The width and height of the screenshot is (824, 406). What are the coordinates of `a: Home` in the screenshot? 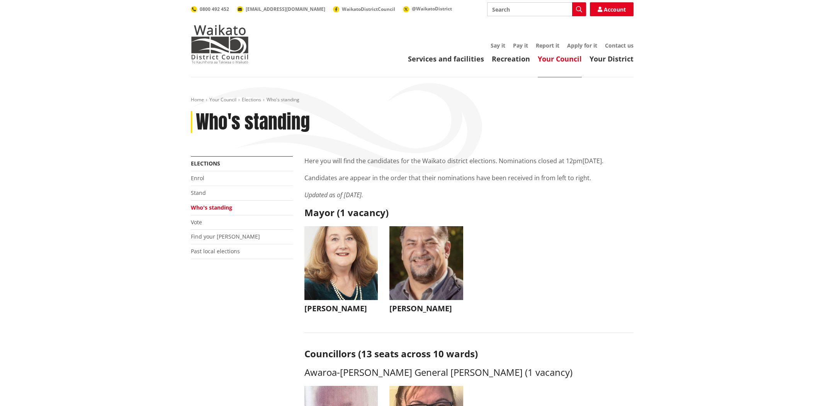 It's located at (197, 99).